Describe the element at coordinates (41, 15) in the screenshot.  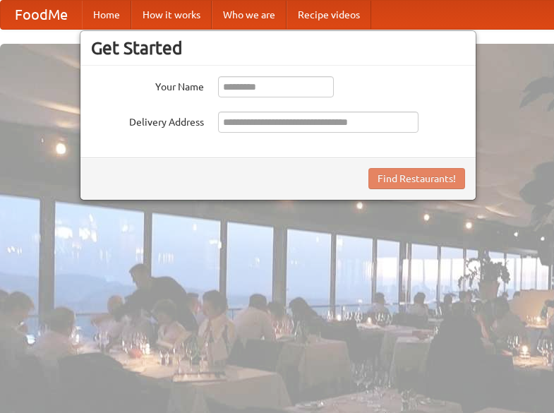
I see `a: FoodMe` at that location.